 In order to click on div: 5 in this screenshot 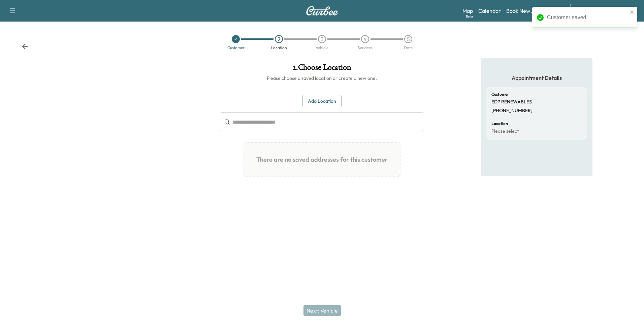, I will do `click(408, 39)`.